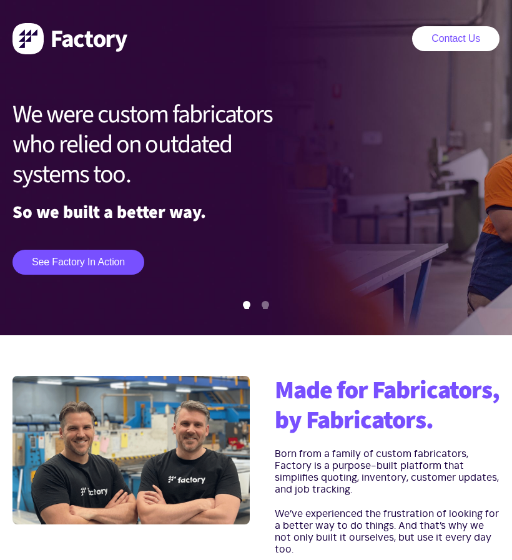  Describe the element at coordinates (387, 406) in the screenshot. I see `h2: Made for Fabricators, by Fabricators.` at that location.